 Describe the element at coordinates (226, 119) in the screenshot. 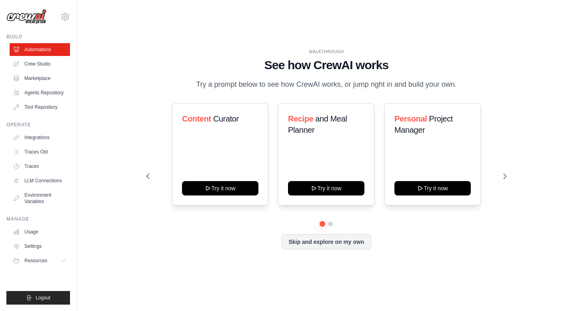

I see `span: Curator` at that location.